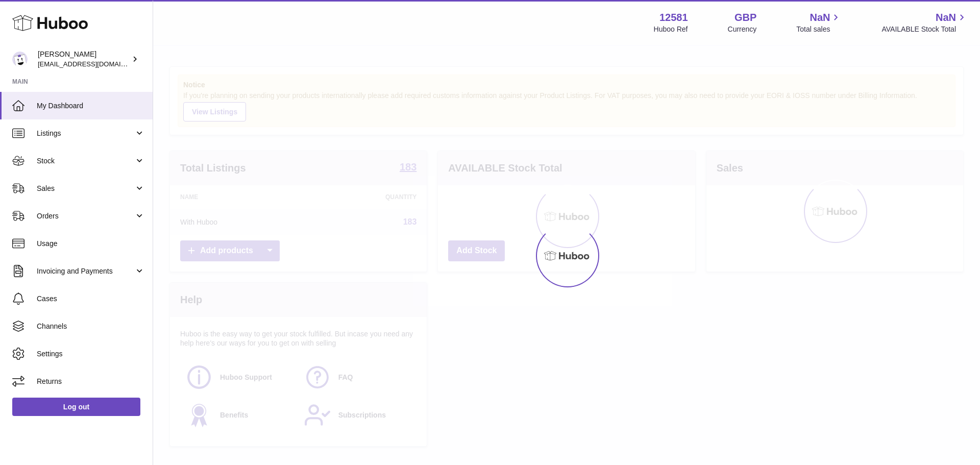 The width and height of the screenshot is (980, 465). Describe the element at coordinates (819, 29) in the screenshot. I see `span: Total sales` at that location.